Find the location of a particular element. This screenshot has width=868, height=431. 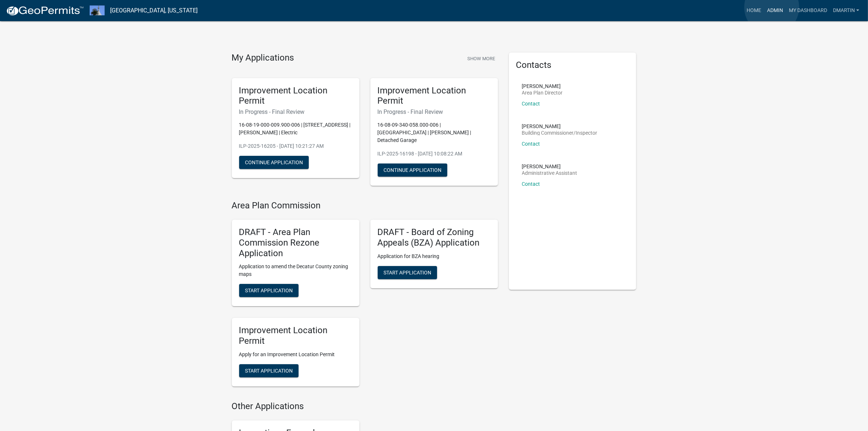

a: Home is located at coordinates (754, 10).